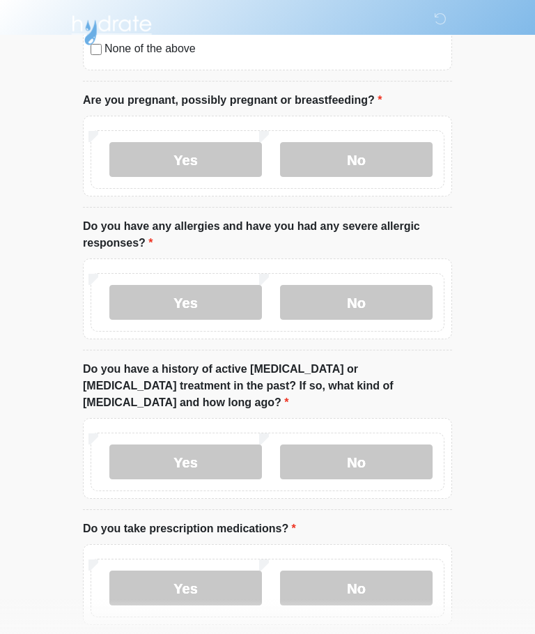 The width and height of the screenshot is (535, 634). Describe the element at coordinates (267, 235) in the screenshot. I see `label: Do you have any allergies and have you had any severe allergic responses?` at that location.